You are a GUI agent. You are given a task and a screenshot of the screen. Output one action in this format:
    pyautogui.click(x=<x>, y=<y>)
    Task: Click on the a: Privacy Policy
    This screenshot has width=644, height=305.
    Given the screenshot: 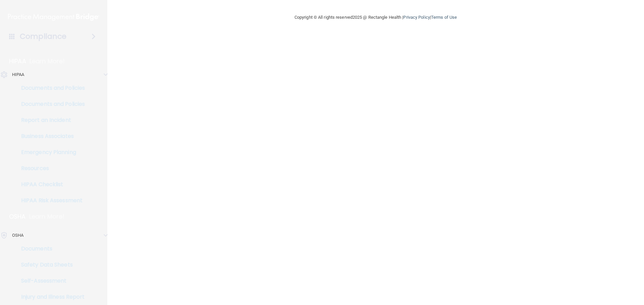 What is the action you would take?
    pyautogui.click(x=416, y=17)
    